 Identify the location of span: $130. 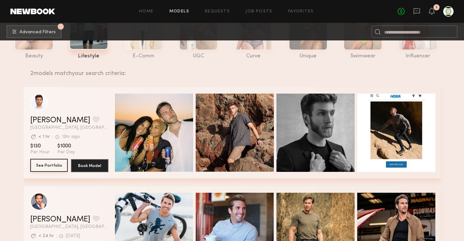
(40, 146).